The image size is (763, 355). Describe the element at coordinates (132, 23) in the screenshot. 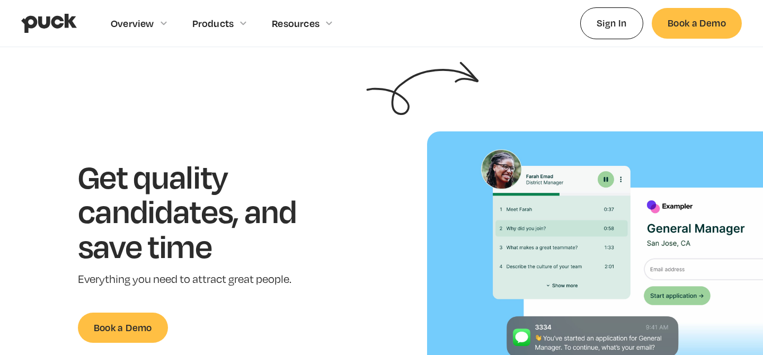

I see `div: Overview` at that location.